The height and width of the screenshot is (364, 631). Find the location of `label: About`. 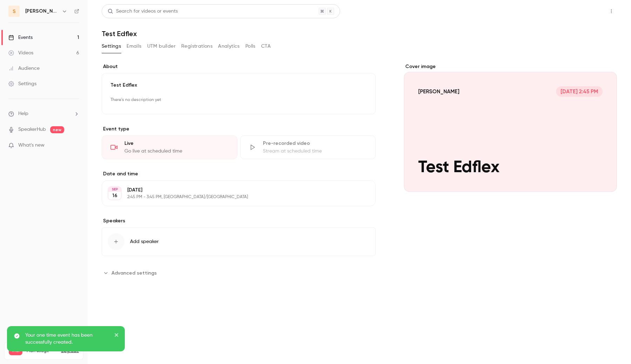

label: About is located at coordinates (239, 66).